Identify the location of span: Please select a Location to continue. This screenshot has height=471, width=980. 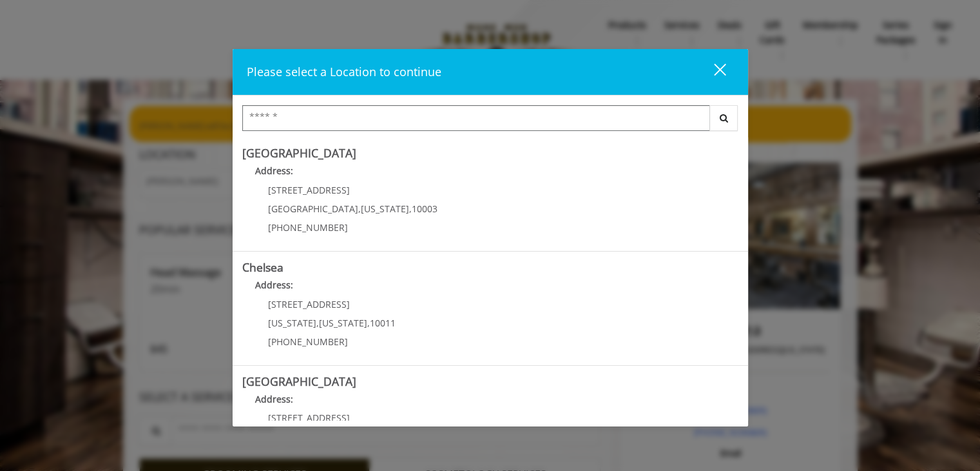
(345, 71).